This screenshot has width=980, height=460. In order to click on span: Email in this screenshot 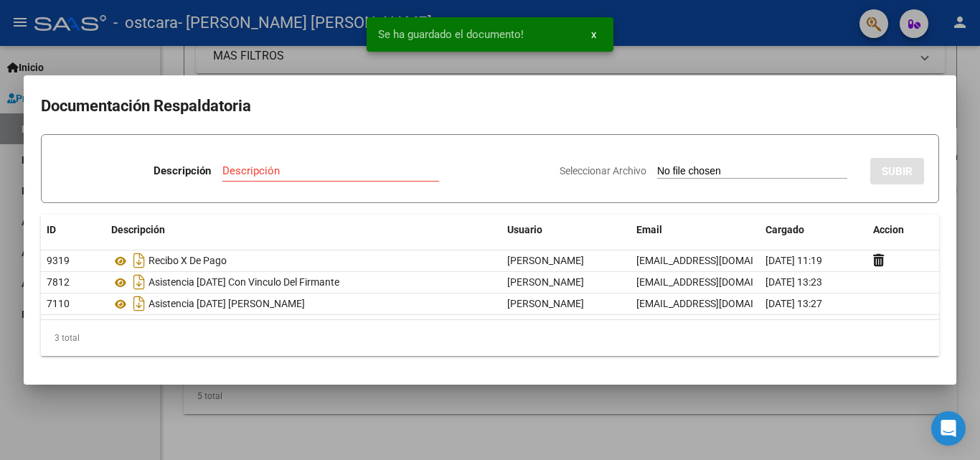, I will do `click(649, 230)`.